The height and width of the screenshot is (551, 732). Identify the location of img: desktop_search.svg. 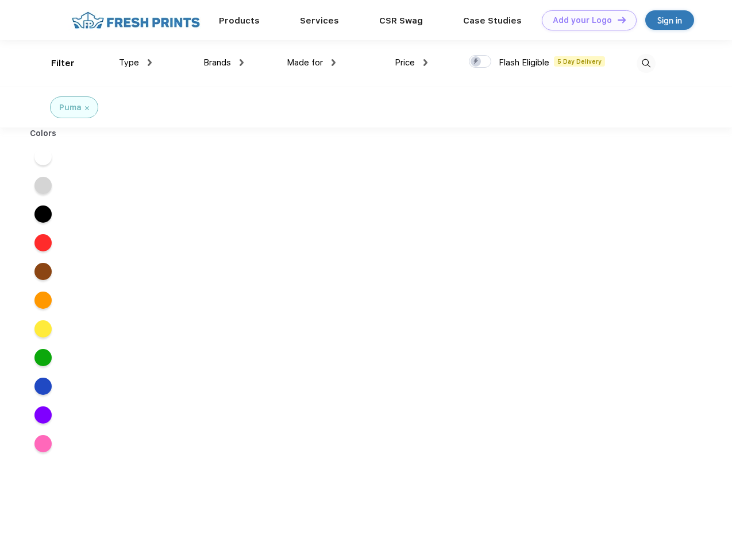
(645, 63).